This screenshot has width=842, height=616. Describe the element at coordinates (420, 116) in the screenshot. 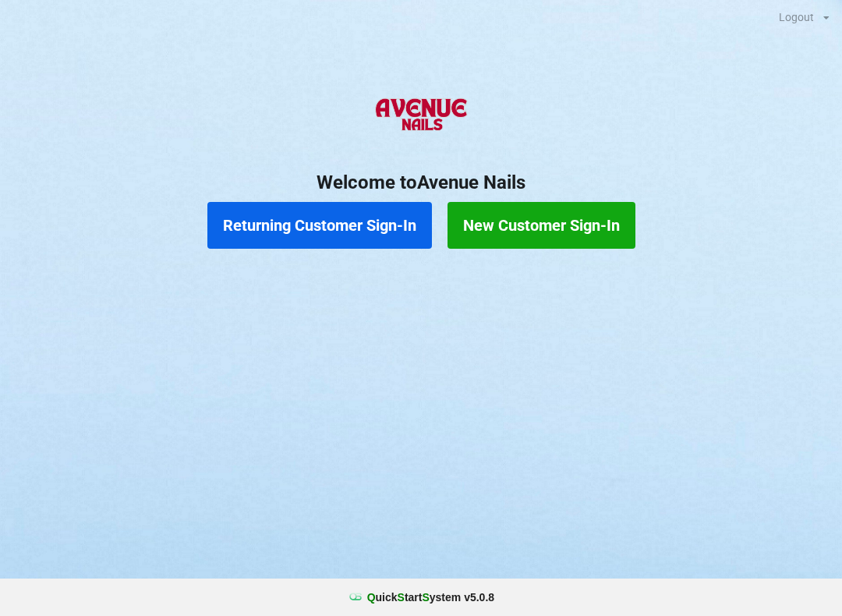

I see `img: AvenueNails-Logo.png` at that location.